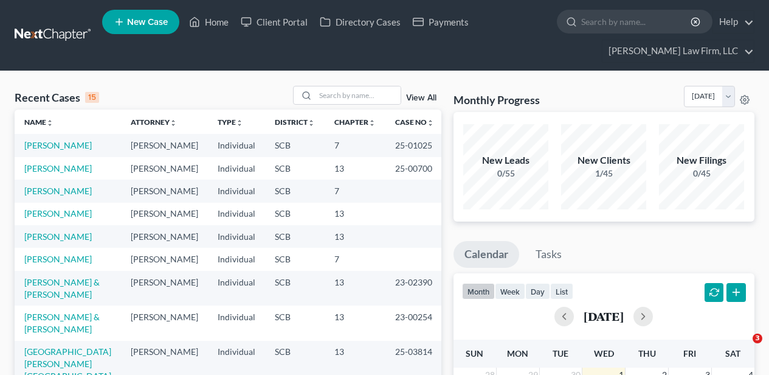 This screenshot has width=769, height=375. I want to click on a: Attorneyunfold_more, so click(154, 122).